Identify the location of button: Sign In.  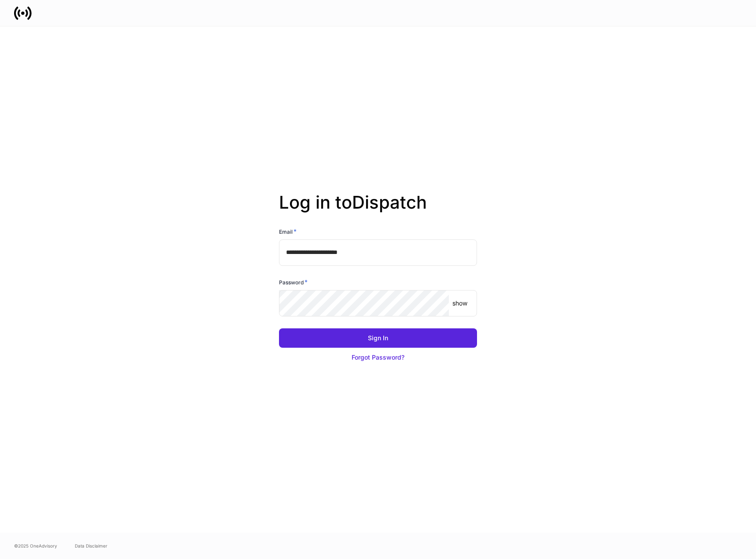
(378, 338).